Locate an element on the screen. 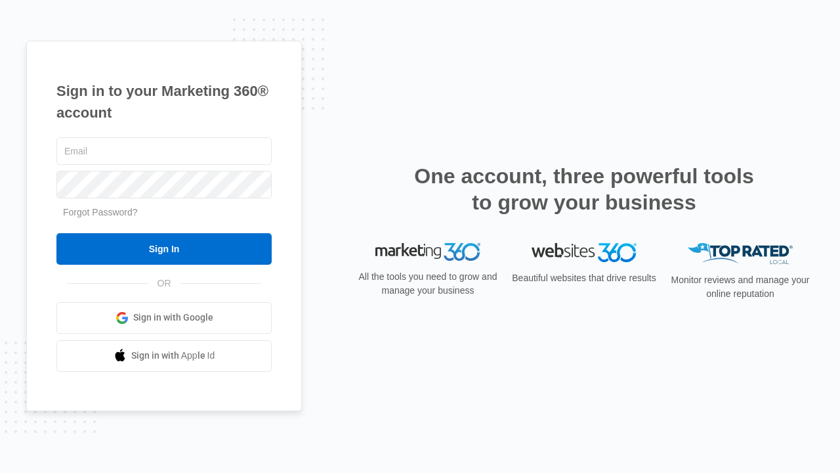 The image size is (840, 473). p: Beautiful websites that drive results is located at coordinates (584, 278).